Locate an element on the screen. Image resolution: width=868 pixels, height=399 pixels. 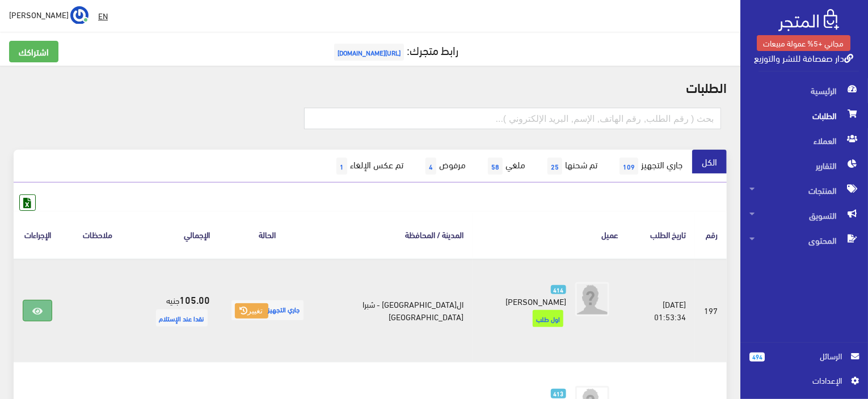
a: مرفوض4 is located at coordinates (444, 166).